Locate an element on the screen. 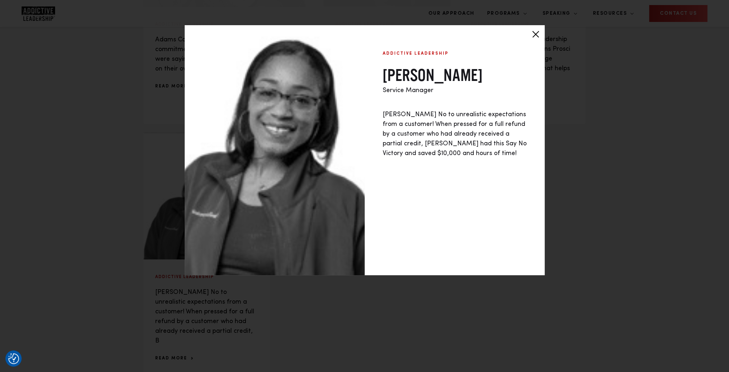 Image resolution: width=729 pixels, height=372 pixels. img: Revisit consent button is located at coordinates (14, 359).